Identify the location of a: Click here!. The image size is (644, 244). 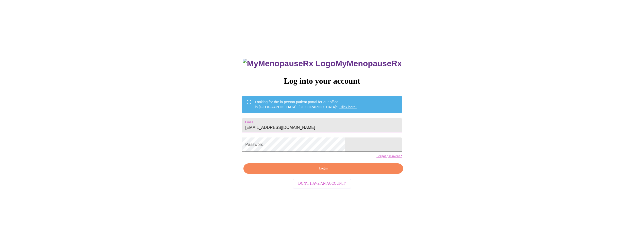
(348, 107).